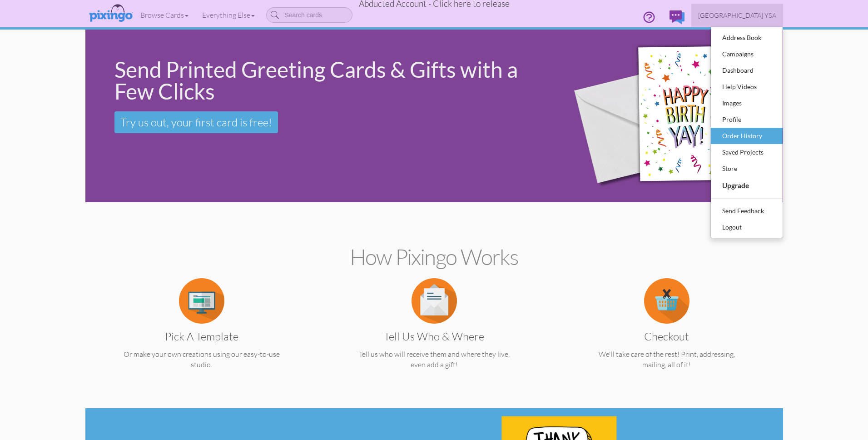 Image resolution: width=868 pixels, height=440 pixels. I want to click on a: Upgrade, so click(746, 185).